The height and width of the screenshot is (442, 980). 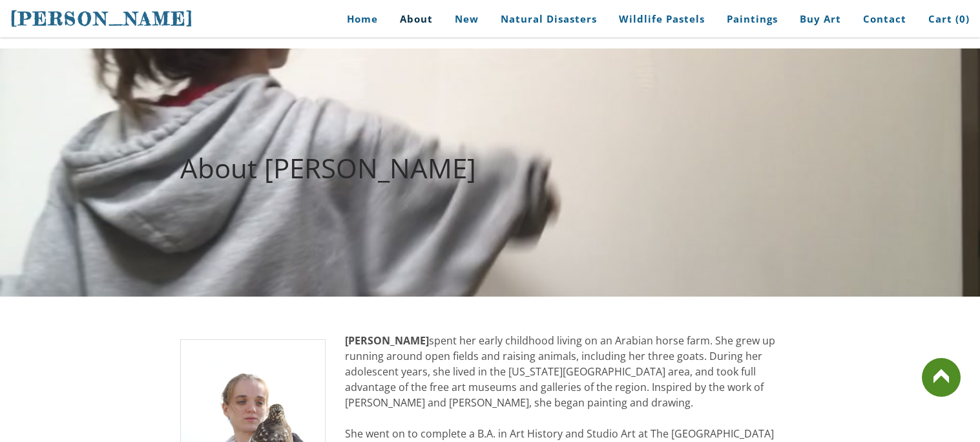 What do you see at coordinates (357, 19) in the screenshot?
I see `a: Home` at bounding box center [357, 19].